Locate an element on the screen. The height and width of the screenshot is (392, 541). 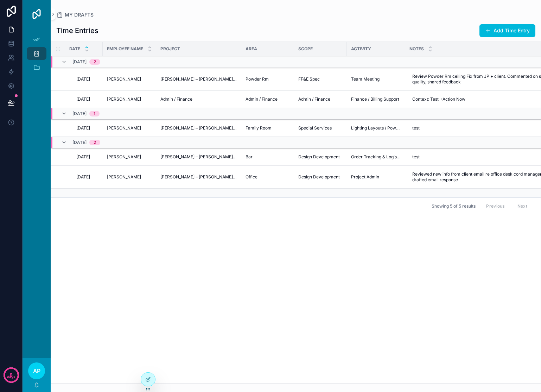
span: FF&E Spec is located at coordinates (309, 79).